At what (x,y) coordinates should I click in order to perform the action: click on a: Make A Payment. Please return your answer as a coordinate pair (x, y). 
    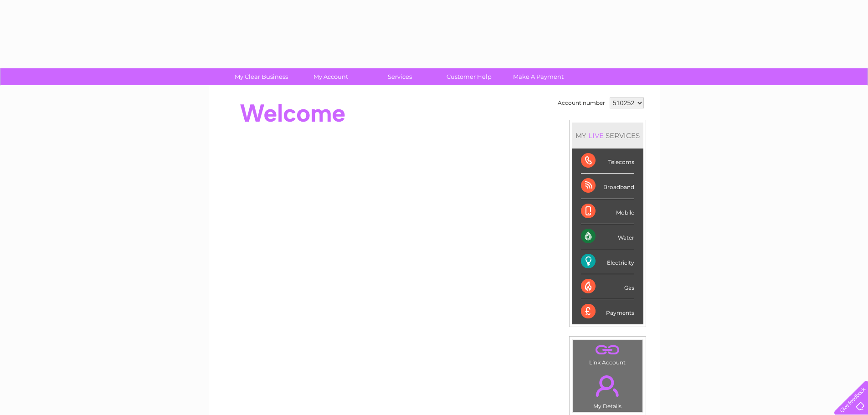
    Looking at the image, I should click on (538, 76).